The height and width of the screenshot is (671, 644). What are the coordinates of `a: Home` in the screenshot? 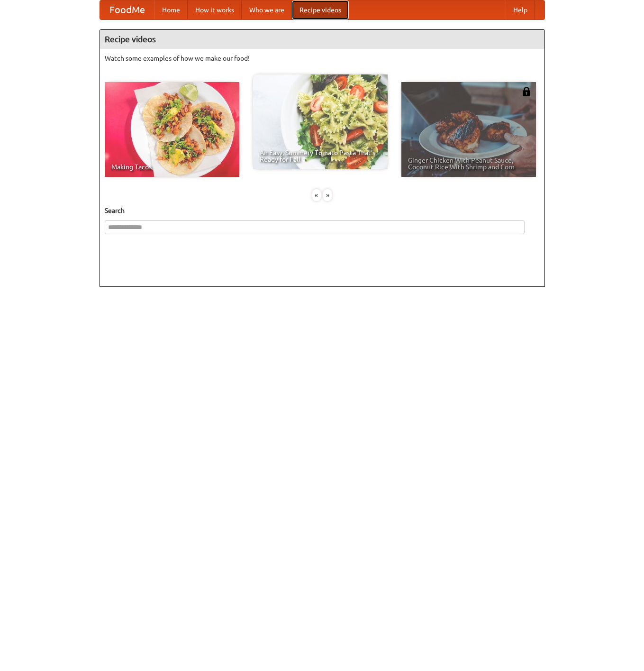 It's located at (171, 10).